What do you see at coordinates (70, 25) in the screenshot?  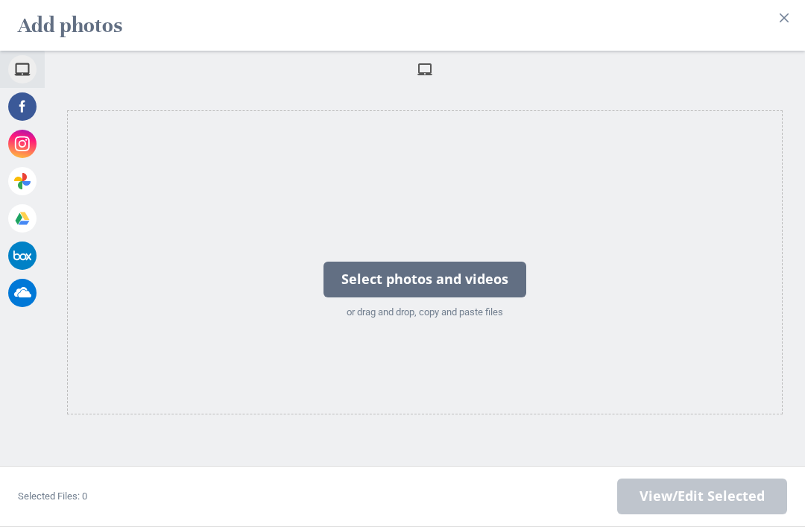 I see `h2: Add photos` at bounding box center [70, 25].